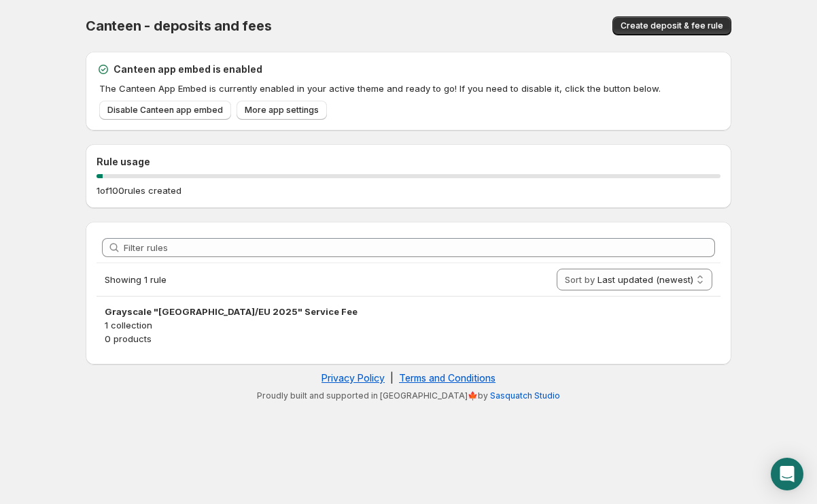 Image resolution: width=817 pixels, height=504 pixels. What do you see at coordinates (671, 26) in the screenshot?
I see `button: Create deposit & fee rule` at bounding box center [671, 26].